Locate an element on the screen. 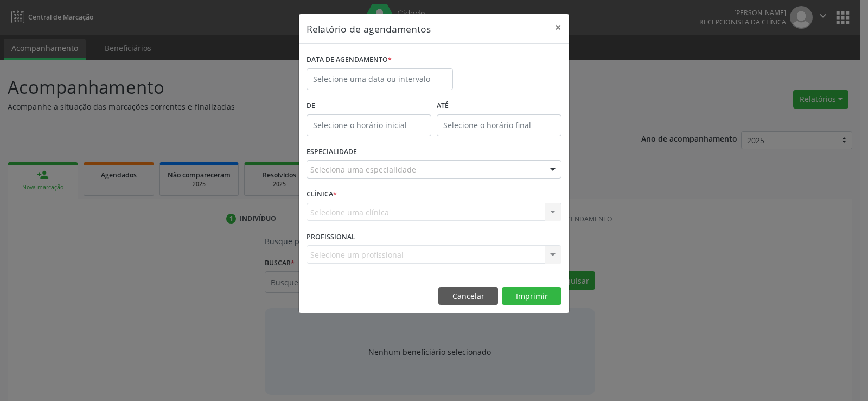 The height and width of the screenshot is (401, 868). span: Seleciona uma especialidade is located at coordinates (363, 169).